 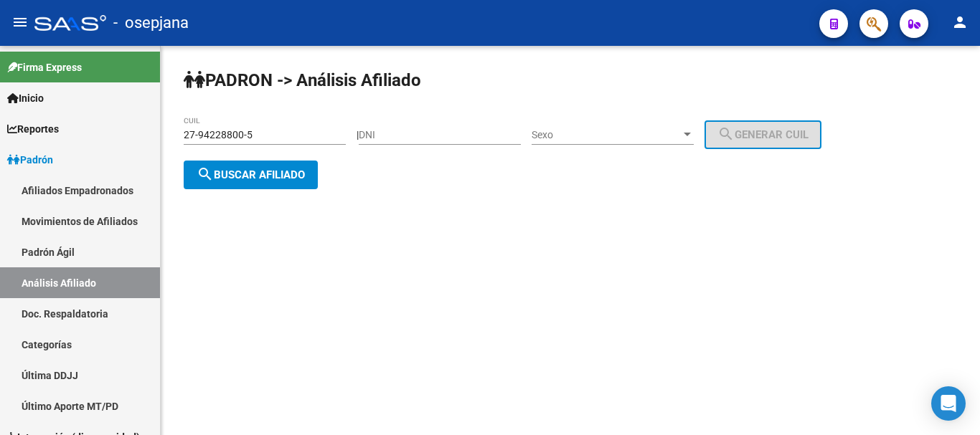 What do you see at coordinates (20, 23) in the screenshot?
I see `mat-icon: menu` at bounding box center [20, 23].